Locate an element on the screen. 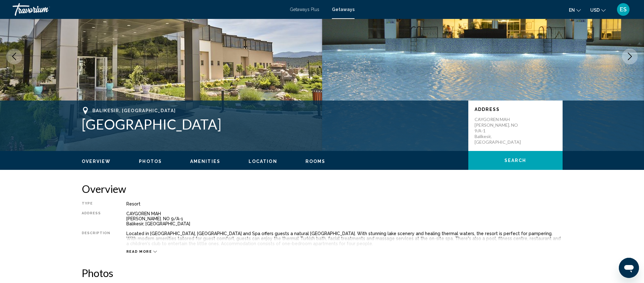 The height and width of the screenshot is (283, 644). span: Overview is located at coordinates (96, 161).